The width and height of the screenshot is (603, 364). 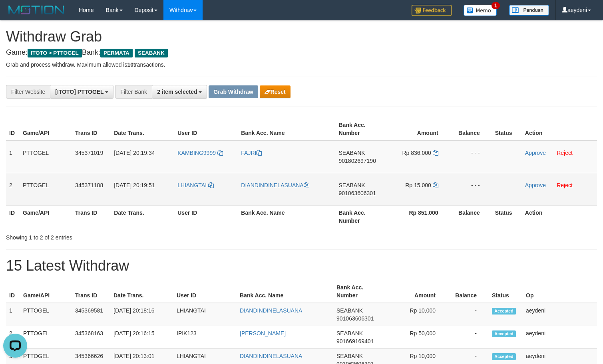 I want to click on img: MOTION_logo.png, so click(x=37, y=10).